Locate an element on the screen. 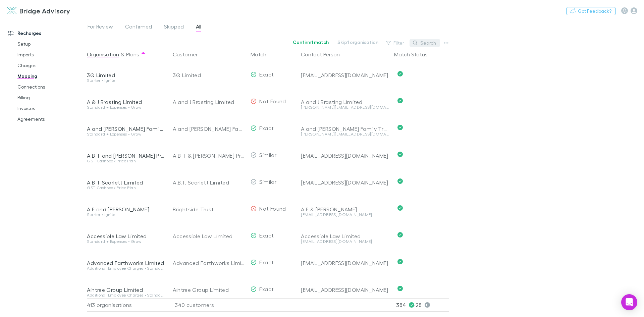 The image size is (644, 317). button: Organisation is located at coordinates (103, 54).